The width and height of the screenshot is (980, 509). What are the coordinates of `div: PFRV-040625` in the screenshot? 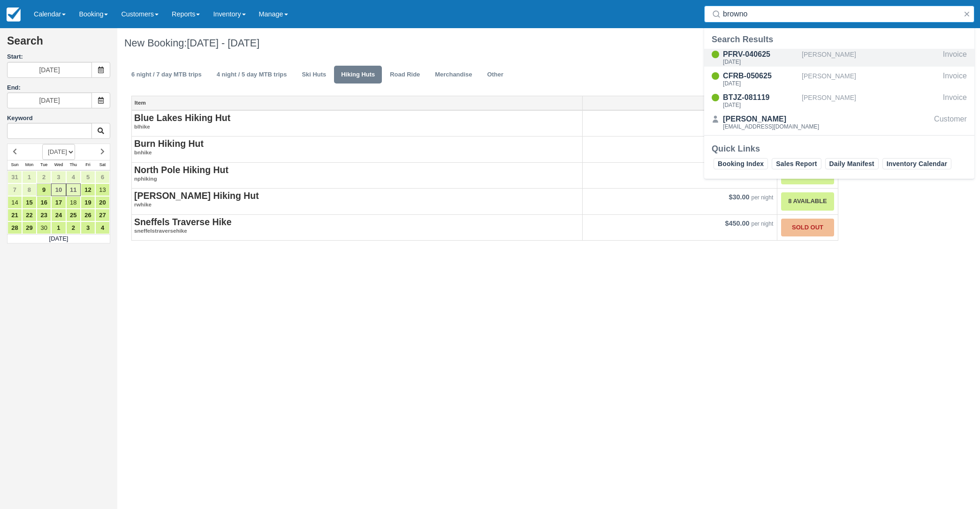 It's located at (761, 54).